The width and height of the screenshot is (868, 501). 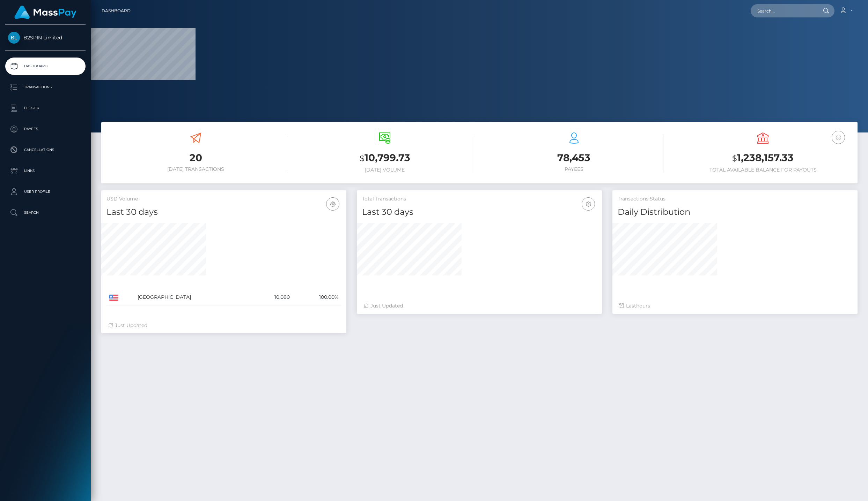 What do you see at coordinates (45, 213) in the screenshot?
I see `a: Search` at bounding box center [45, 213].